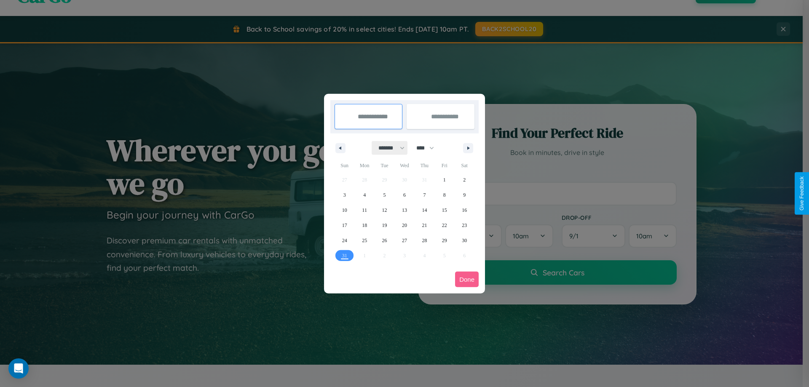 This screenshot has height=387, width=809. What do you see at coordinates (405, 241) in the screenshot?
I see `span: 27` at bounding box center [405, 241].